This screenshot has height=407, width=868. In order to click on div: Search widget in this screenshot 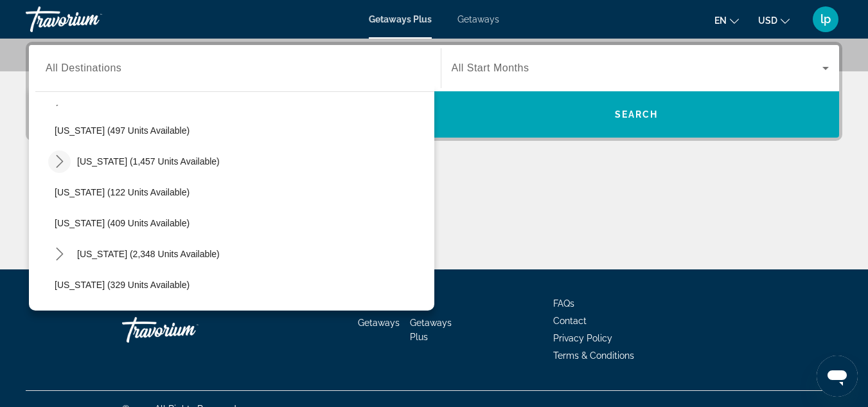, I will do `click(434, 91)`.